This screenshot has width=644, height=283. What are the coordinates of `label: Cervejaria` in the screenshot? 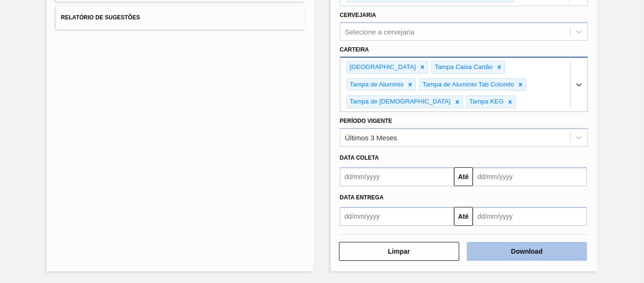 It's located at (358, 15).